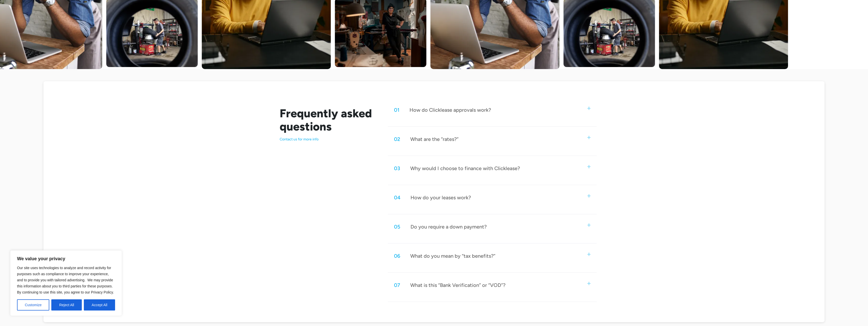 This screenshot has height=326, width=868. Describe the element at coordinates (458, 285) in the screenshot. I see `div: What is this “Bank Verification” or “VOD”?` at that location.